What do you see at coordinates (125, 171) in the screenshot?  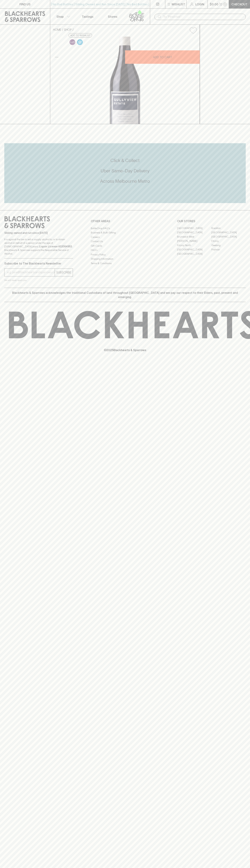 I see `h5: Uber Same-Day Delivery` at bounding box center [125, 171].